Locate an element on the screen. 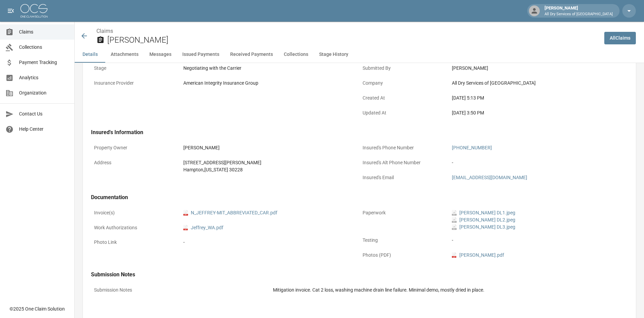 This screenshot has width=644, height=318. span: Contact Us is located at coordinates (44, 114).